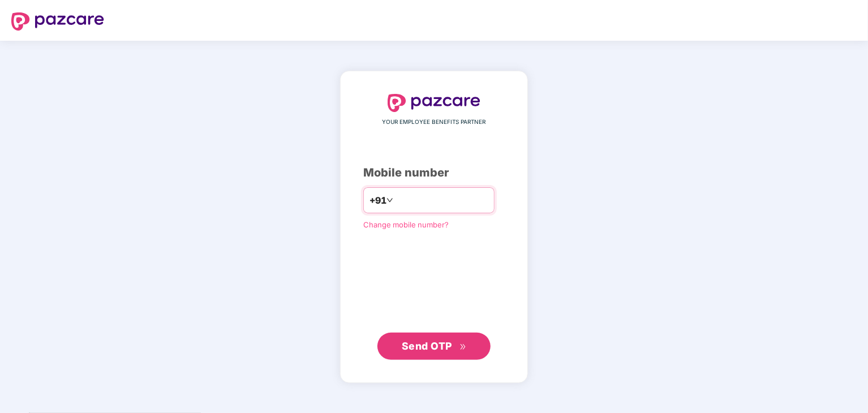 This screenshot has width=868, height=413. What do you see at coordinates (378, 200) in the screenshot?
I see `span: +91` at bounding box center [378, 200].